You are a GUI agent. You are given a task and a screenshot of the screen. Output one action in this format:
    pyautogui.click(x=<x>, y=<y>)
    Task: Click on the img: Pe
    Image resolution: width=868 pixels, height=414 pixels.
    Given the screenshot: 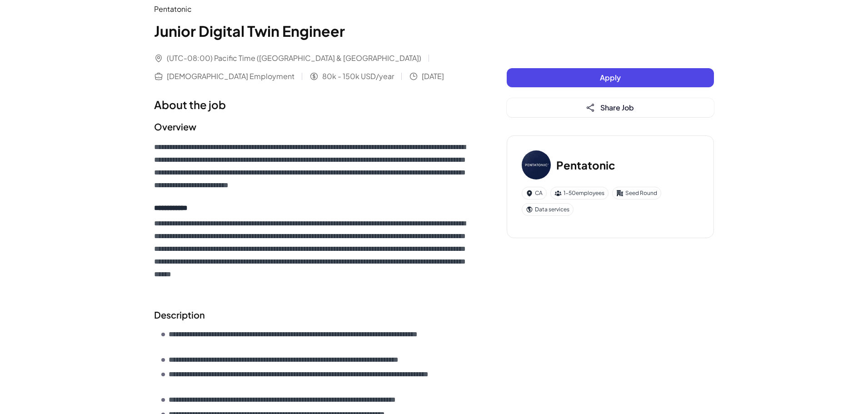 What is the action you would take?
    pyautogui.click(x=536, y=165)
    